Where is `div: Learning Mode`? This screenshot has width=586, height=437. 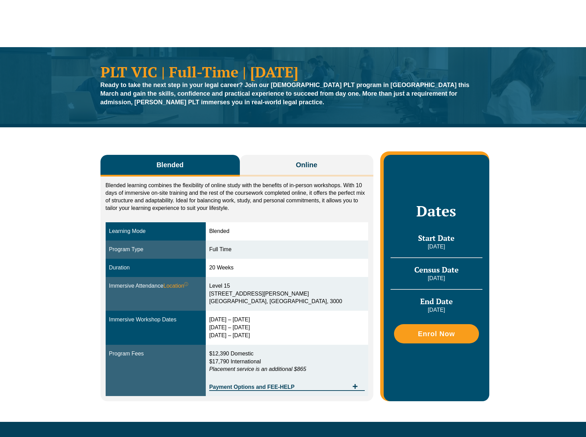 div: Learning Mode is located at coordinates (156, 231).